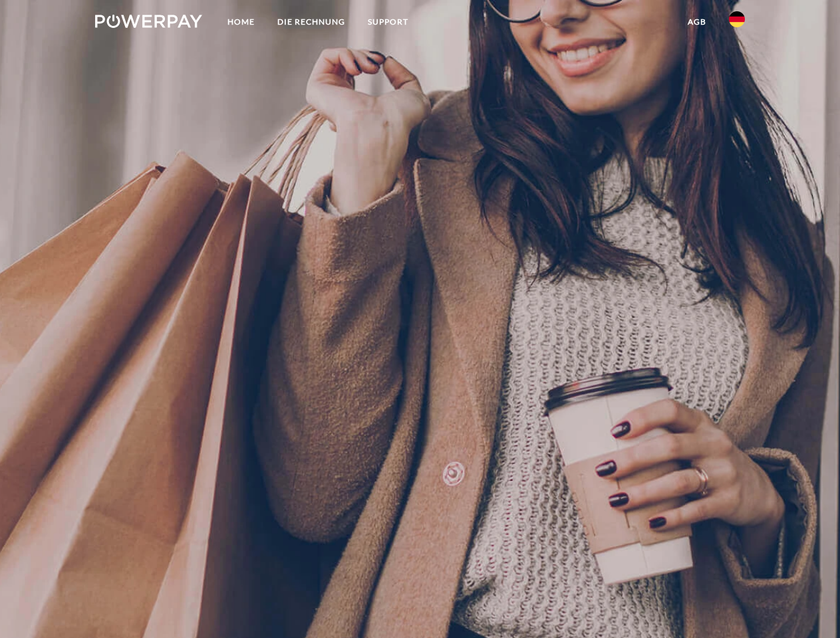 This screenshot has height=638, width=840. I want to click on a: SUPPORT, so click(387, 22).